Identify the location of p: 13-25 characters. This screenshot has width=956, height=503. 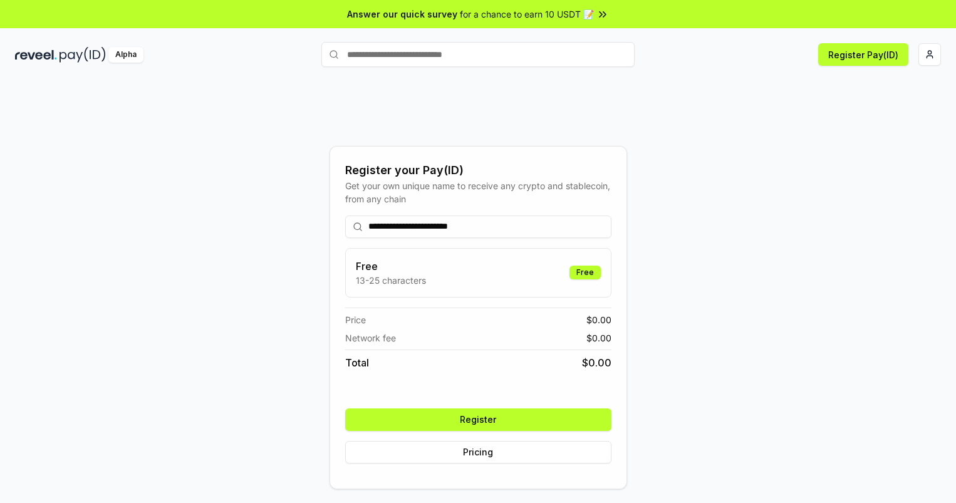
(391, 280).